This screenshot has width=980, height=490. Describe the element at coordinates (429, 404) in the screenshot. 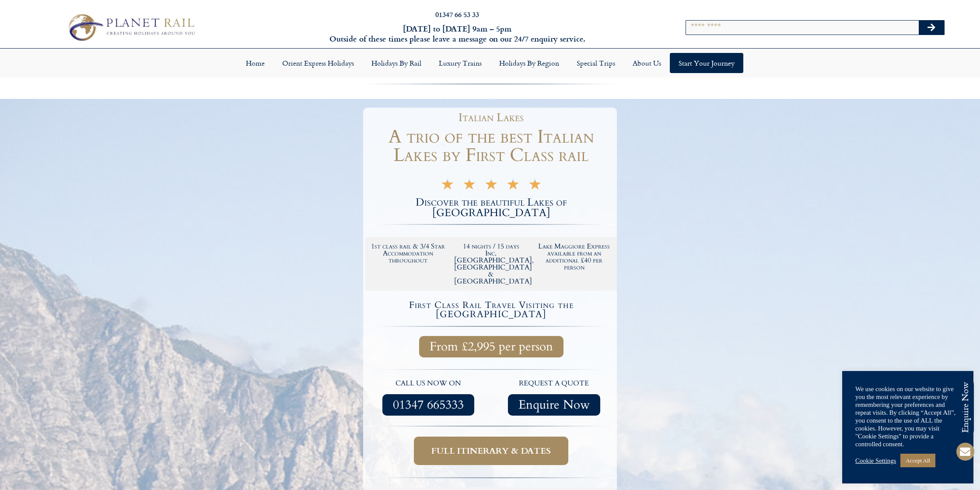

I see `span: 01347 665333` at that location.